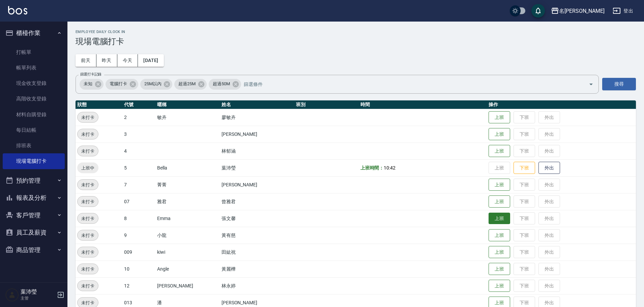  Describe the element at coordinates (225, 85) in the screenshot. I see `div: 超過50M` at that location.